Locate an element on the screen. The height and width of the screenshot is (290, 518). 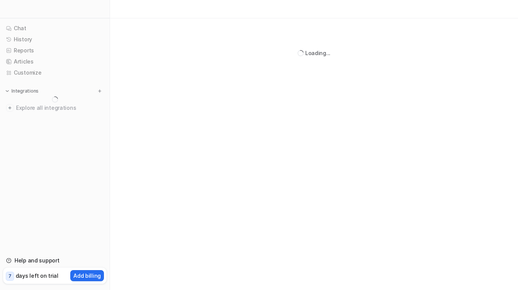
span: Explore all integrations is located at coordinates (60, 108).